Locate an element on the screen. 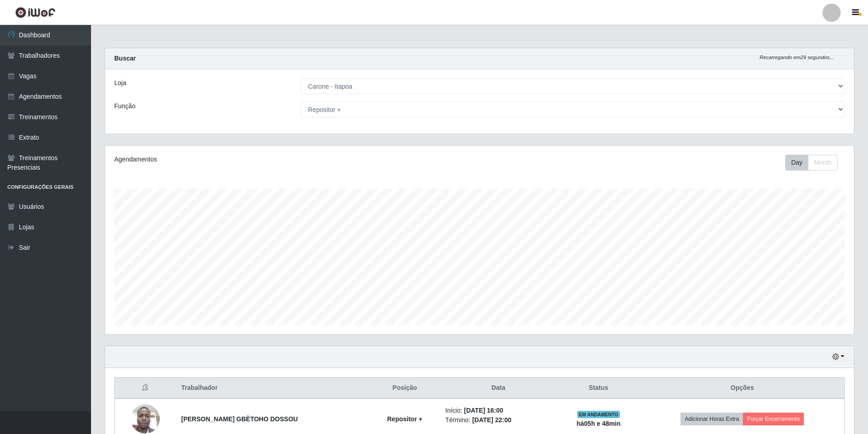 The image size is (868, 434). th: Status is located at coordinates (598, 388).